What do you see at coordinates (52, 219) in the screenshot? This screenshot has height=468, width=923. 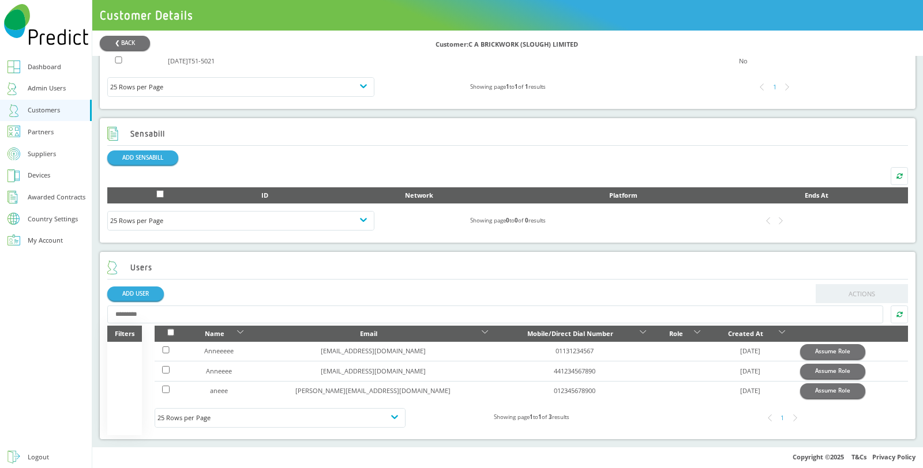 I see `div: Country Settings` at bounding box center [52, 219].